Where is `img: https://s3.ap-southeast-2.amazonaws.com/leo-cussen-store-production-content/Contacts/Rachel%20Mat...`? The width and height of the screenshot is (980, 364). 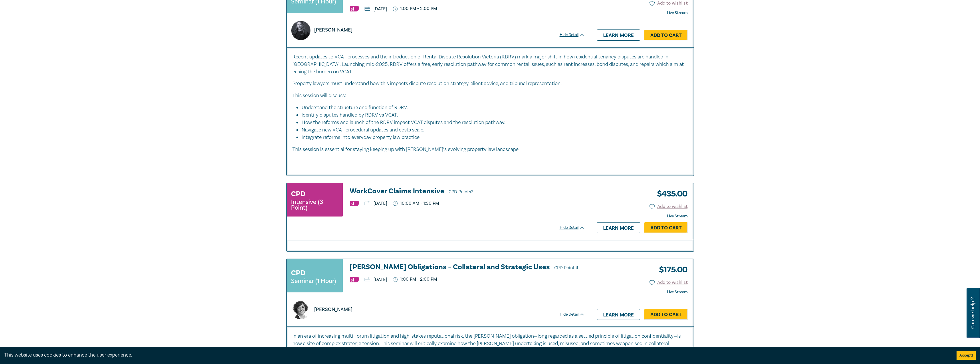 img: https://s3.ap-southeast-2.amazonaws.com/leo-cussen-store-production-content/Contacts/Rachel%20Mat... is located at coordinates (301, 30).